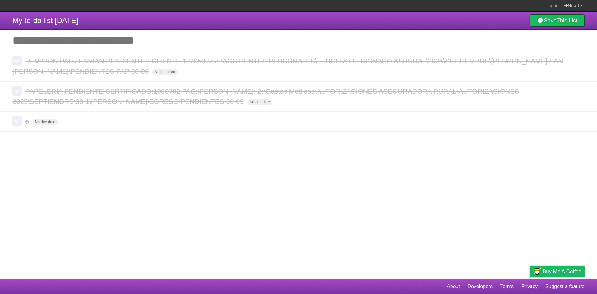 The width and height of the screenshot is (597, 294). I want to click on span: REVISION PAP / ENVIAN PENDIENTES CLIENTE 12205027 Z:\ACCIDENTES PERSONALES\TERCERO LESIONADO ASRU..., so click(288, 66).